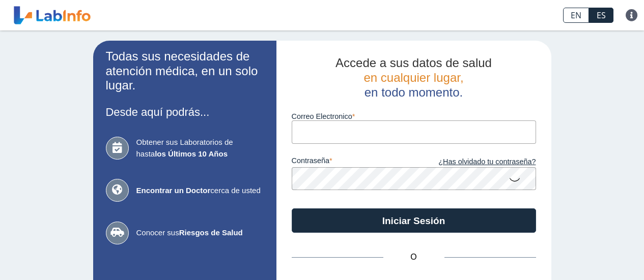 Image resolution: width=644 pixels, height=280 pixels. I want to click on span: cerca de usted, so click(200, 191).